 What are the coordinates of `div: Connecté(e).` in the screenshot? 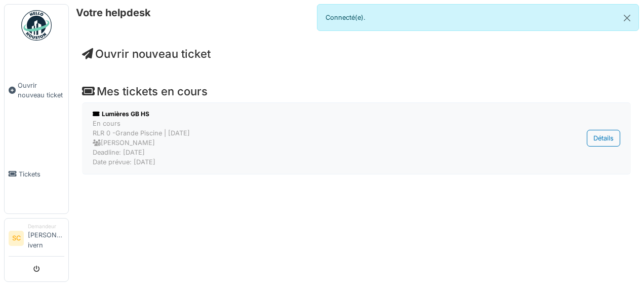 It's located at (478, 17).